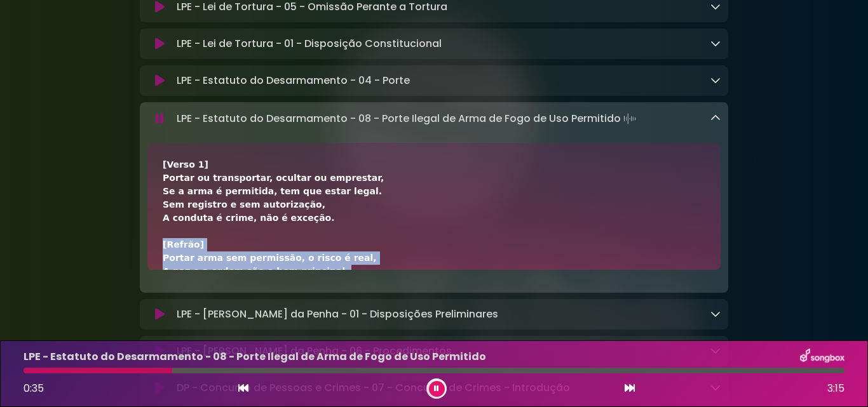  What do you see at coordinates (34, 388) in the screenshot?
I see `span: 0:35` at bounding box center [34, 388].